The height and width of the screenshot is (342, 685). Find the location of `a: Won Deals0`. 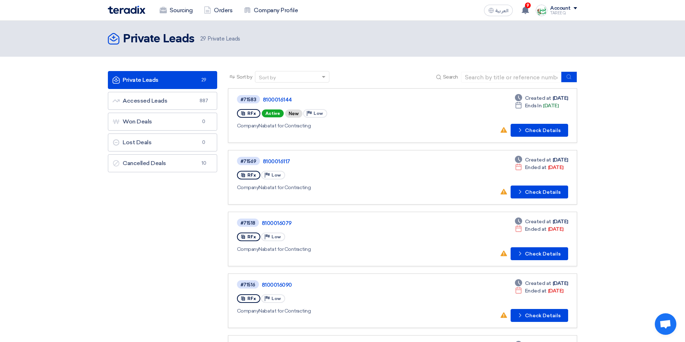

a: Won Deals0 is located at coordinates (162, 122).